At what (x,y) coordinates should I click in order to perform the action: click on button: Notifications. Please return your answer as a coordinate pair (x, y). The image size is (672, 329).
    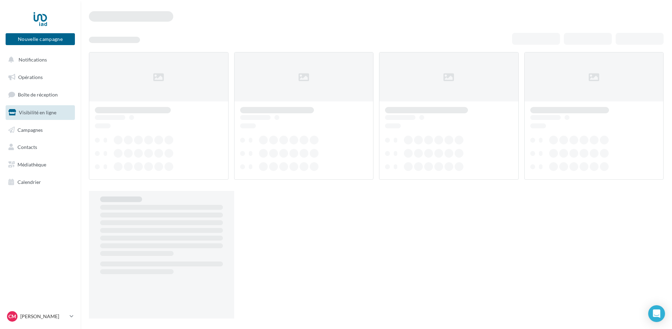
    Looking at the image, I should click on (39, 60).